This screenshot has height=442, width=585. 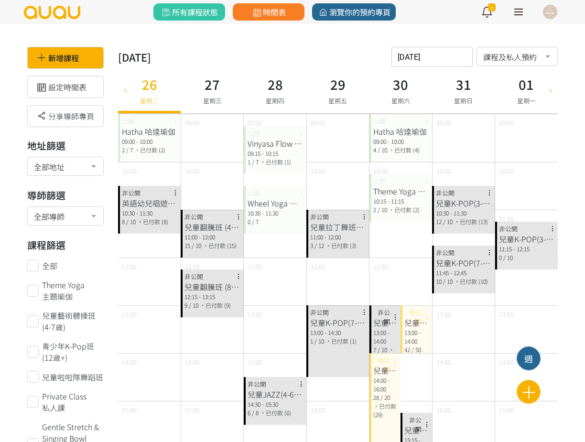 What do you see at coordinates (384, 410) in the screenshot?
I see `span: ，已付款 (29)` at bounding box center [384, 410].